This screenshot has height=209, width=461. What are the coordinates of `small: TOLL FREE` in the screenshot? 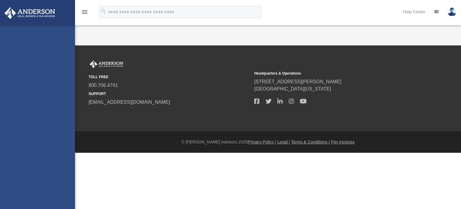 It's located at (169, 77).